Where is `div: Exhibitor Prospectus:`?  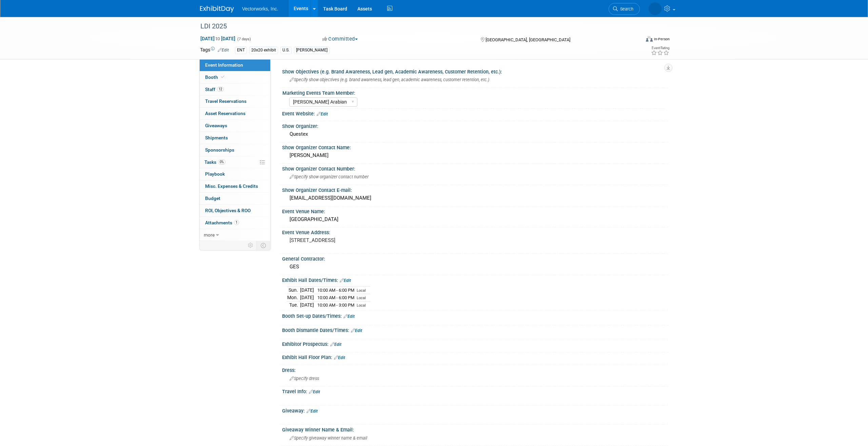
div: Exhibitor Prospectus: is located at coordinates (475, 344).